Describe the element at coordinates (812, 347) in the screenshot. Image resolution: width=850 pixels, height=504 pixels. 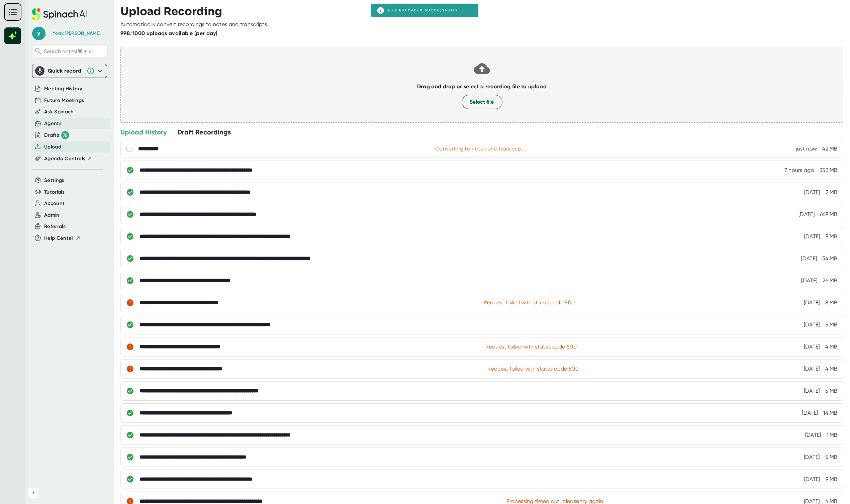
I see `div: 6/10/2025, 7:47:31 AM` at that location.